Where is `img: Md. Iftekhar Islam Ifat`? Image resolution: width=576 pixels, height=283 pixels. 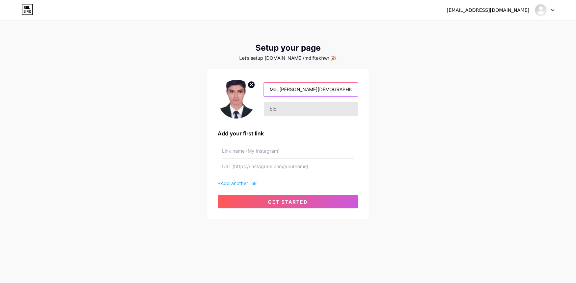
img: Md. Iftekhar Islam Ifat is located at coordinates (541, 10).